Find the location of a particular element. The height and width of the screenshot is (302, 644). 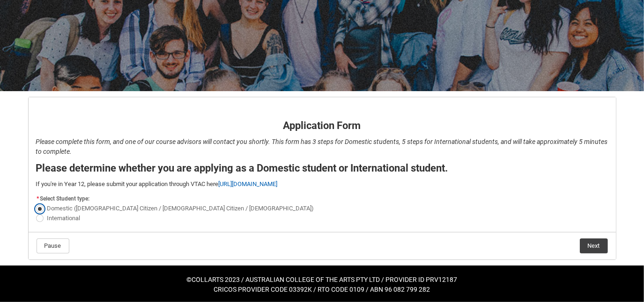

abbr: required is located at coordinates (38, 199).